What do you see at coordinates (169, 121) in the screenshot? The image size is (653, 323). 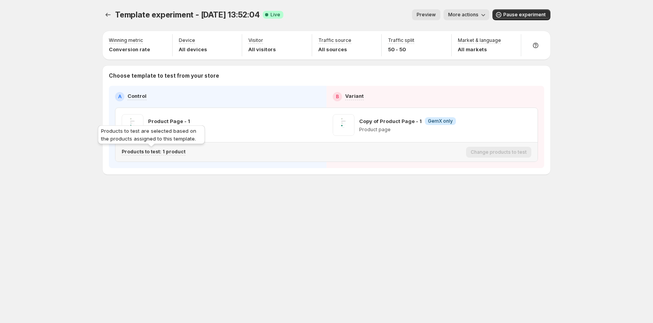 I see `p: Product Page - 1` at bounding box center [169, 121].